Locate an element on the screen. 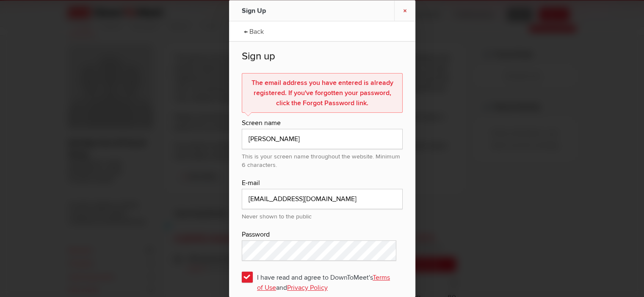 Image resolution: width=644 pixels, height=297 pixels. a: Privacy Policy is located at coordinates (307, 288).